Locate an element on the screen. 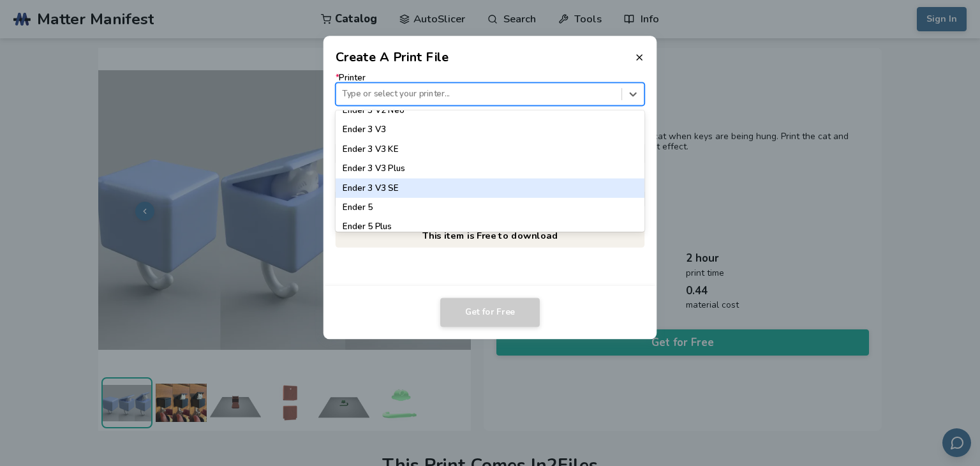 The image size is (980, 466). div: Ender 5 is located at coordinates (490, 208).